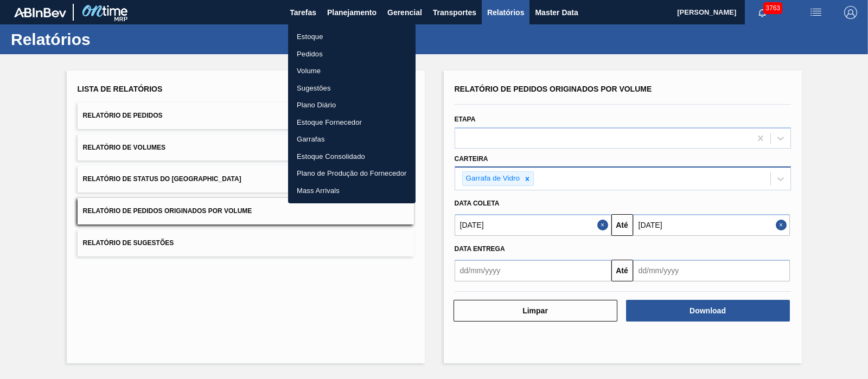 This screenshot has width=868, height=379. I want to click on li: Sugestões, so click(352, 88).